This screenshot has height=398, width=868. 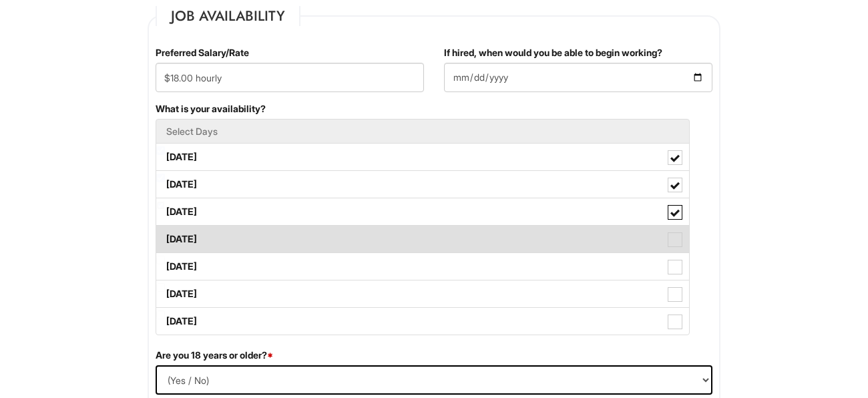 What do you see at coordinates (434, 380) in the screenshot?
I see `select: (Yes / No)` at bounding box center [434, 380].